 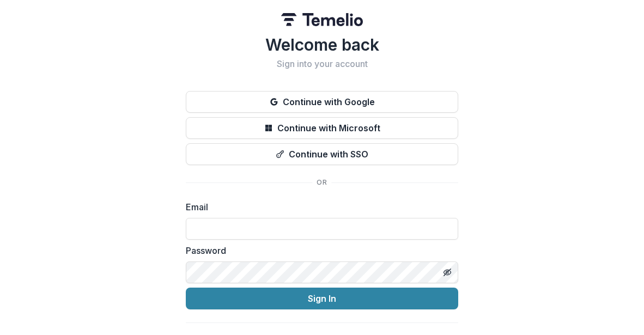 I want to click on h2: Sign into your account, so click(x=322, y=64).